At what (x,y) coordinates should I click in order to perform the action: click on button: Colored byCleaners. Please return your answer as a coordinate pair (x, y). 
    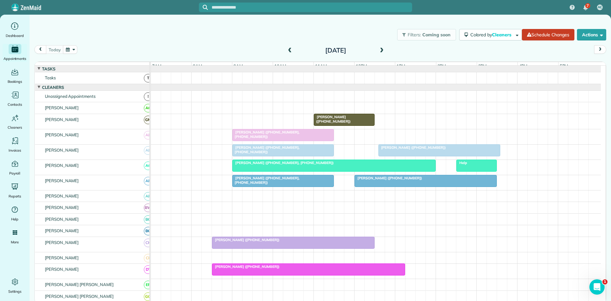
    Looking at the image, I should click on (490, 35).